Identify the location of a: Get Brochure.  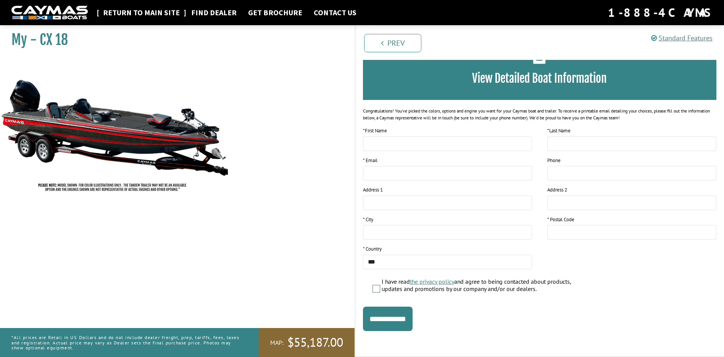
(275, 13).